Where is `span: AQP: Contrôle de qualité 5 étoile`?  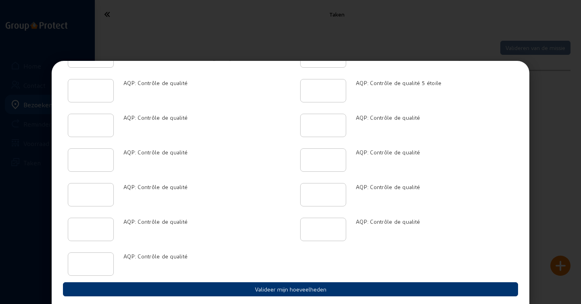
span: AQP: Contrôle de qualité 5 étoile is located at coordinates (399, 83).